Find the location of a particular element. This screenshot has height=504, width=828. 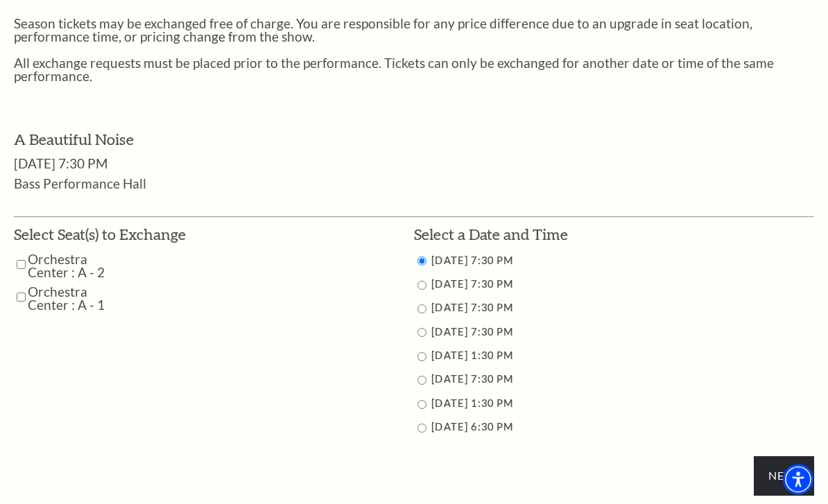

label: Orchestra Center : A - 2 is located at coordinates (76, 266).